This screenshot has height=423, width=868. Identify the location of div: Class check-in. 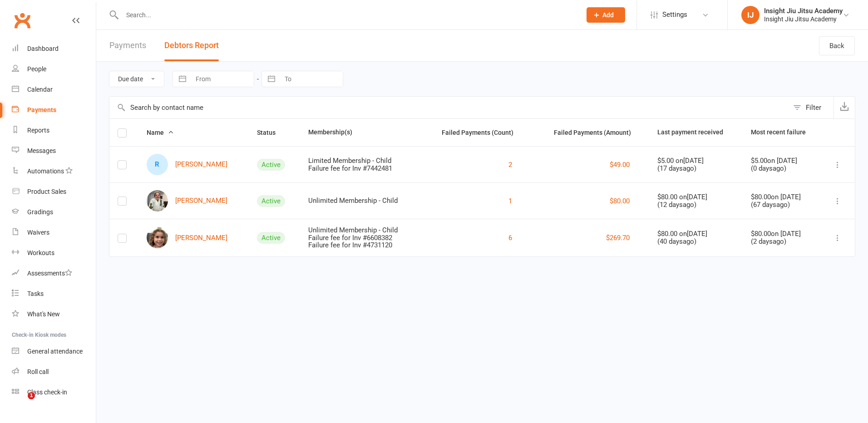
(47, 392).